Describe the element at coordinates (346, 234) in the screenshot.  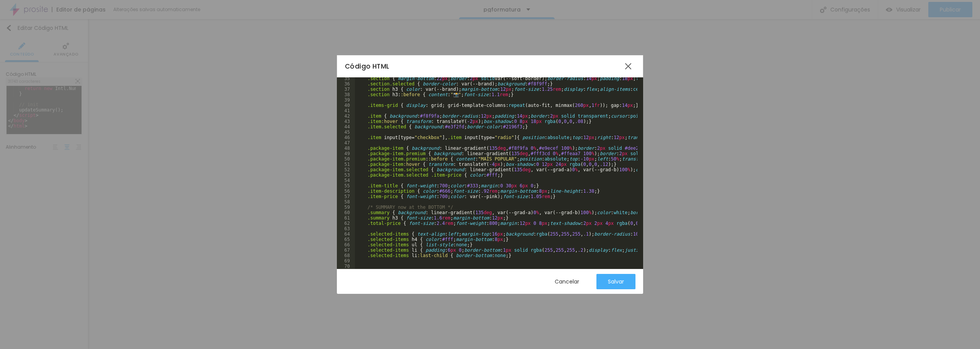
I see `div: 64` at that location.